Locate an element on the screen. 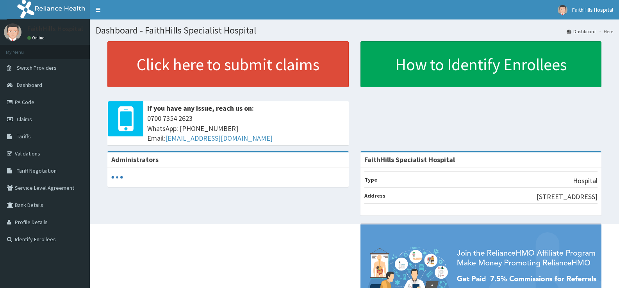 The width and height of the screenshot is (619, 288). span: Claims is located at coordinates (24, 119).